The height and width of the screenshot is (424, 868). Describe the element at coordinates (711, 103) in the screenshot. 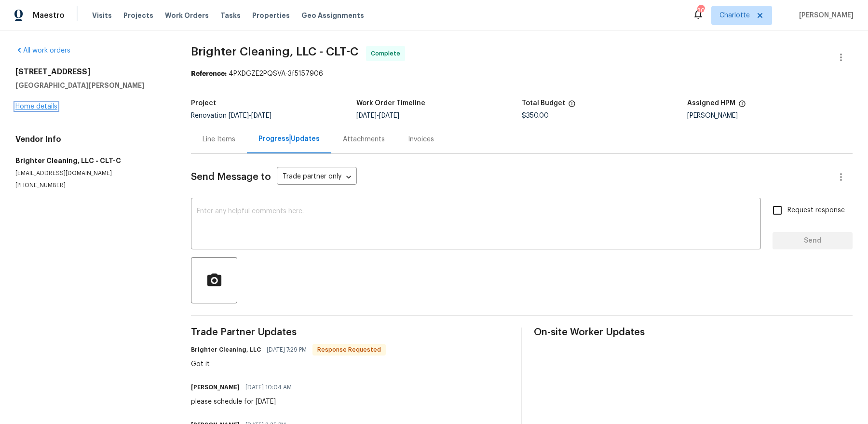

I see `h5: Assigned HPM` at that location.